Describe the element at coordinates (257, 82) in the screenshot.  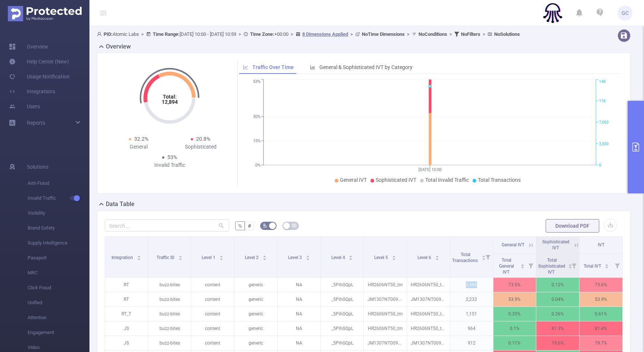
I see `tspan: 53%` at that location.